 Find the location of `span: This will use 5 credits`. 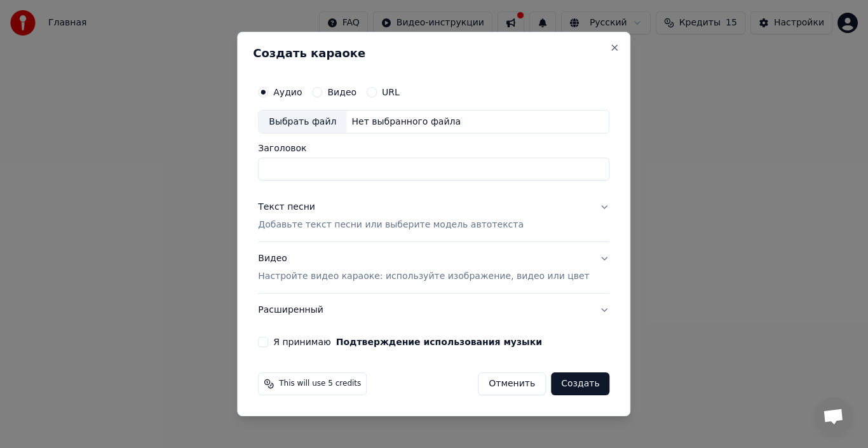

span: This will use 5 credits is located at coordinates (320, 384).